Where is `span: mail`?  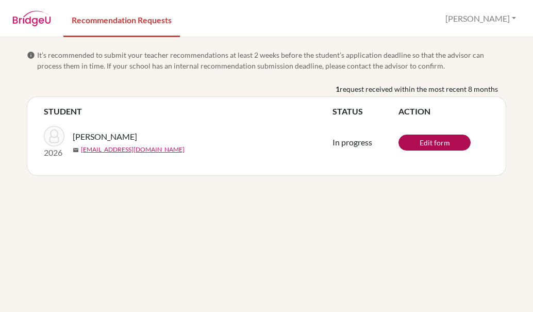
span: mail is located at coordinates (76, 150).